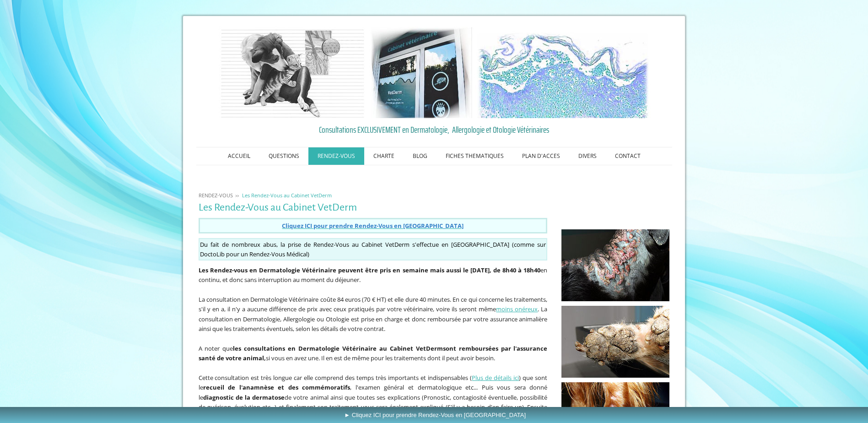 Image resolution: width=868 pixels, height=423 pixels. Describe the element at coordinates (373, 275) in the screenshot. I see `span: en continu, et donc sans interruption au moment du déjeuner.` at that location.